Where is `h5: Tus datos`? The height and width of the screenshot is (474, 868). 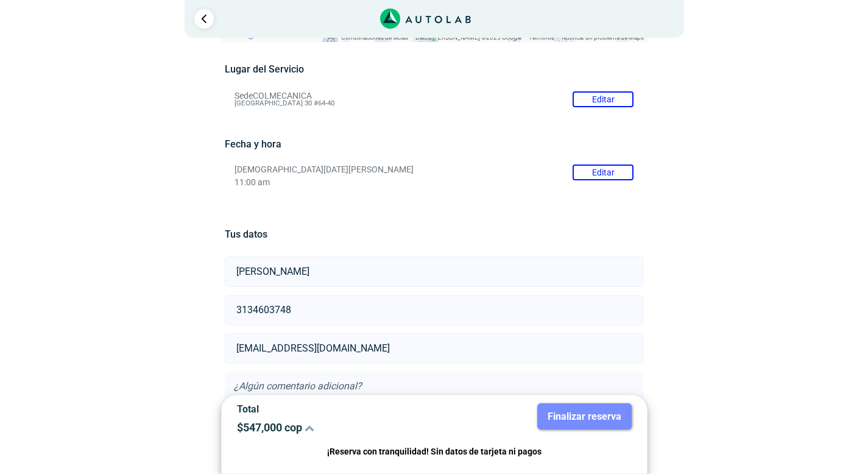
h5: Tus datos is located at coordinates (434, 234).